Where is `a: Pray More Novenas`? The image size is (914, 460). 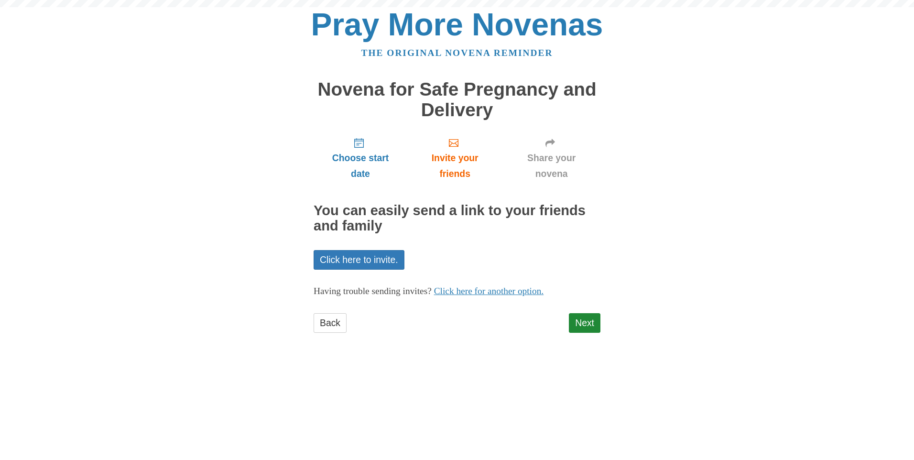 a: Pray More Novenas is located at coordinates (457, 24).